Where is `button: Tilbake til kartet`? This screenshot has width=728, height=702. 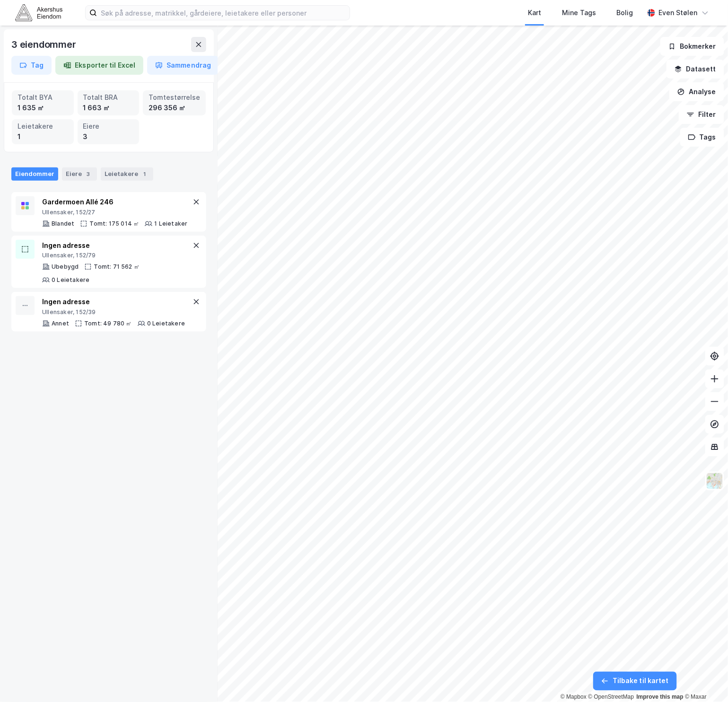
button: Tilbake til kartet is located at coordinates (635, 682).